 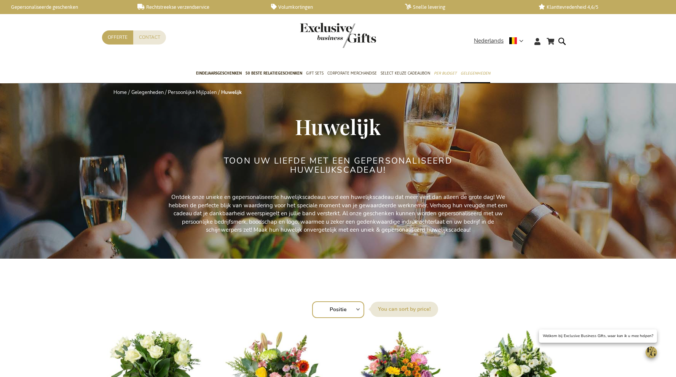 What do you see at coordinates (404, 309) in the screenshot?
I see `label: Sorteer op` at bounding box center [404, 309].